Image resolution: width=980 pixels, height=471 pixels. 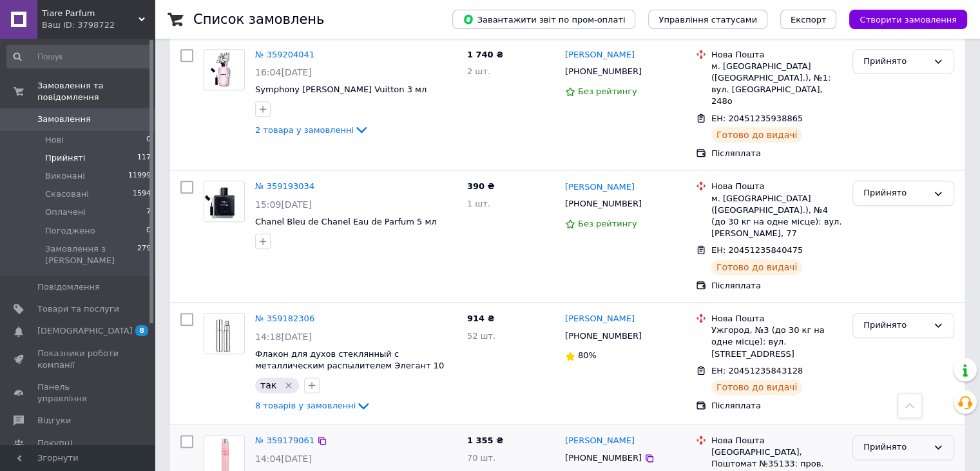 What do you see at coordinates (306, 405) in the screenshot?
I see `span: 8 товарів у замовленні` at bounding box center [306, 405].